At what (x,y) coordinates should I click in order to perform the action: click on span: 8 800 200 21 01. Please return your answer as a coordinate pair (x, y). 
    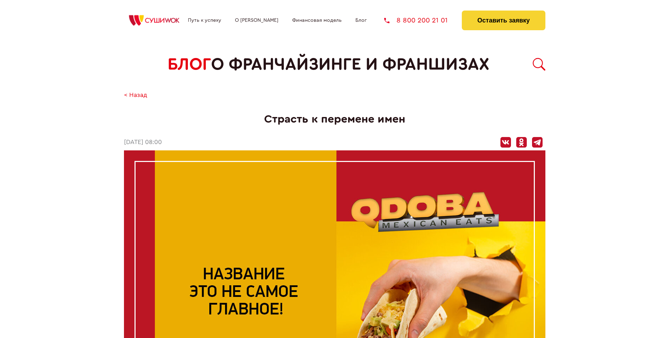
    Looking at the image, I should click on (422, 20).